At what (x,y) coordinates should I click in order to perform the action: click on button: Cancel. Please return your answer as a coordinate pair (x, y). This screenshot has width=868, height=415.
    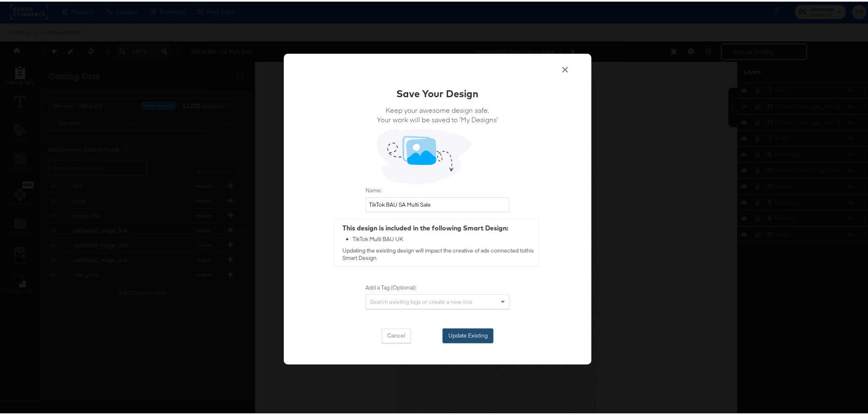
    Looking at the image, I should click on (397, 334).